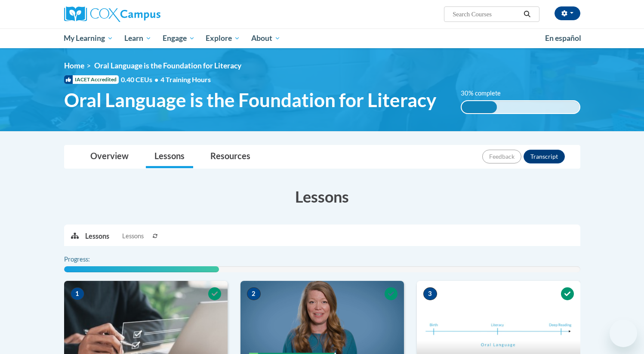 The width and height of the screenshot is (644, 354). Describe the element at coordinates (109, 156) in the screenshot. I see `a: Overview` at that location.